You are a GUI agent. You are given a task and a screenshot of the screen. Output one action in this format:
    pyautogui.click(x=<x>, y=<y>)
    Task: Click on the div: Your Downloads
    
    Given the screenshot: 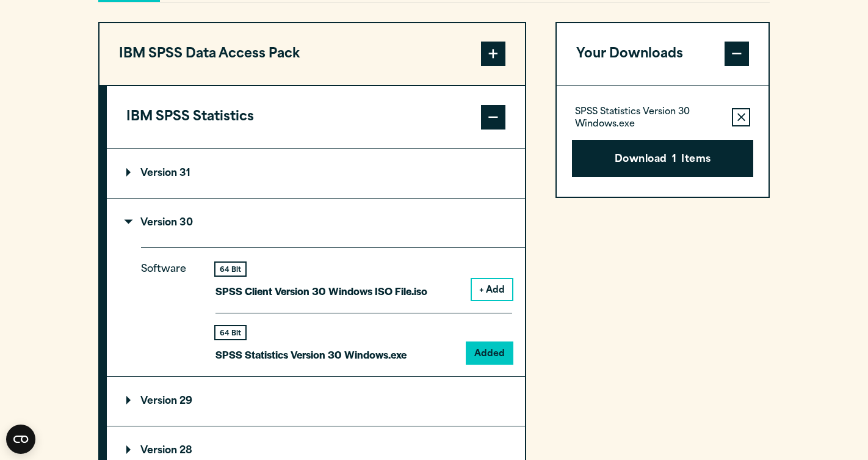 What is the action you would take?
    pyautogui.click(x=662, y=140)
    